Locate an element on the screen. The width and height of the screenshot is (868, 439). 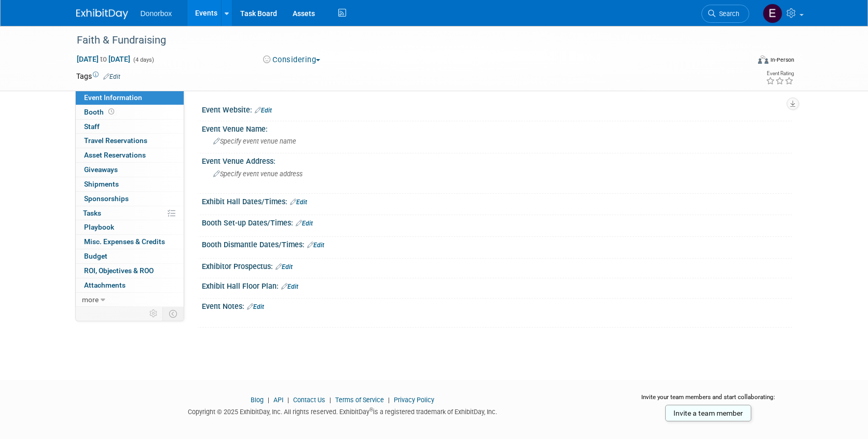
div: Exhibit Hall Dates/Times: is located at coordinates (497, 201).